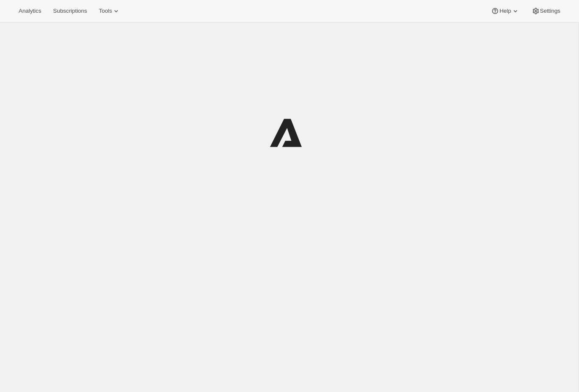  Describe the element at coordinates (30, 11) in the screenshot. I see `button: Analytics` at that location.